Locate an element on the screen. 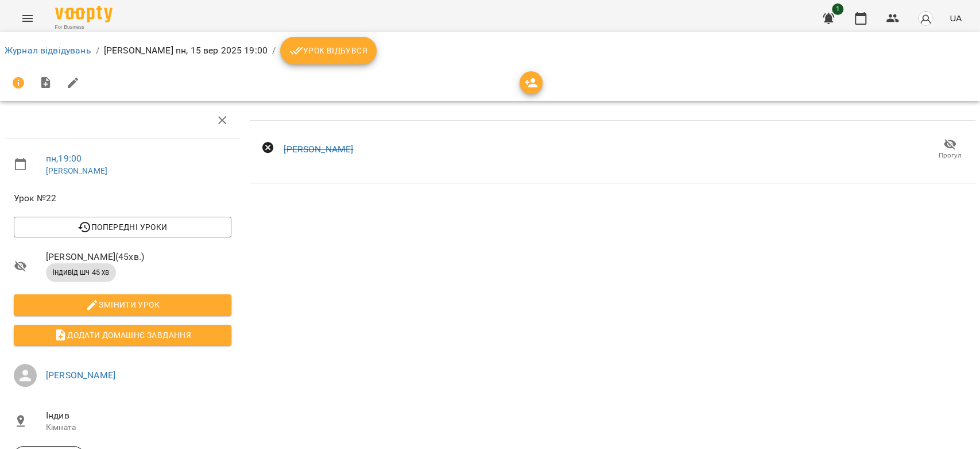 Image resolution: width=980 pixels, height=449 pixels. a: пн , 19:00 is located at coordinates (64, 158).